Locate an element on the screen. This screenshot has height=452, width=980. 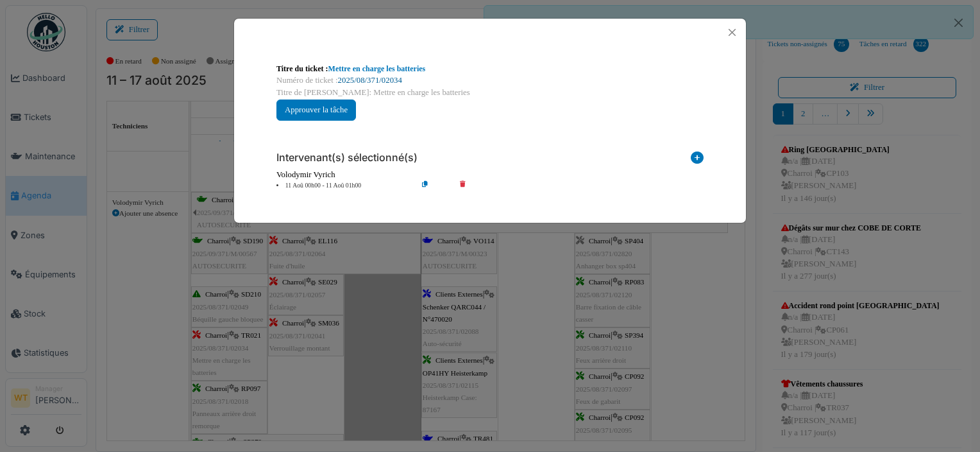
button: Close is located at coordinates (731, 32).